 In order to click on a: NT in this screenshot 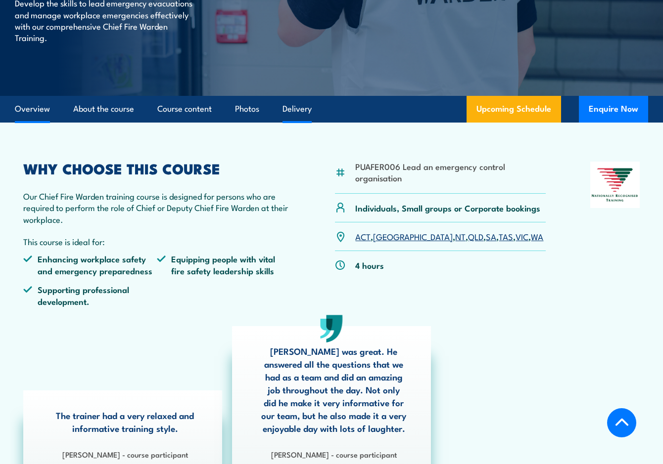, I will do `click(460, 236)`.